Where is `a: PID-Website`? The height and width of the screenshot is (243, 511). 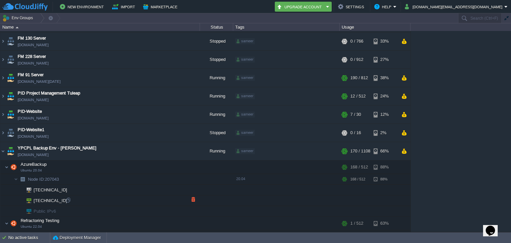 a: PID-Website is located at coordinates (30, 111).